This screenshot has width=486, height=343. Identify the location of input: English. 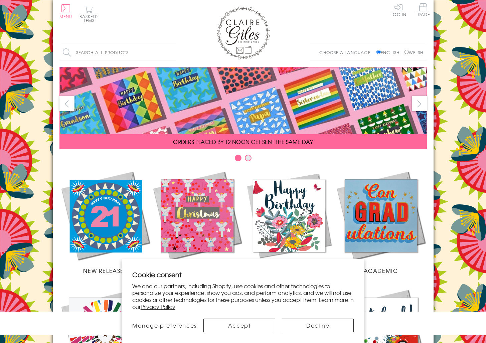
(378, 52).